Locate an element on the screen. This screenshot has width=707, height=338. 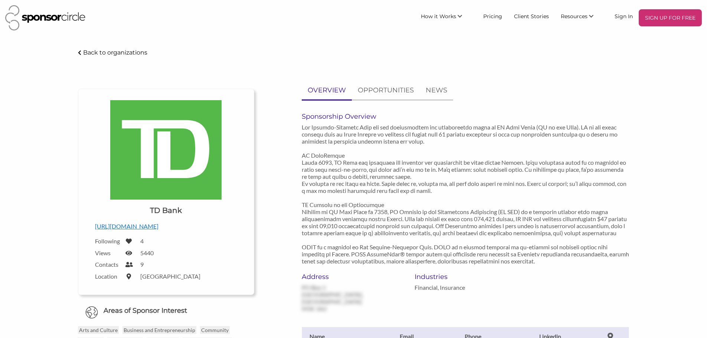
h6: Industries is located at coordinates (466, 277).